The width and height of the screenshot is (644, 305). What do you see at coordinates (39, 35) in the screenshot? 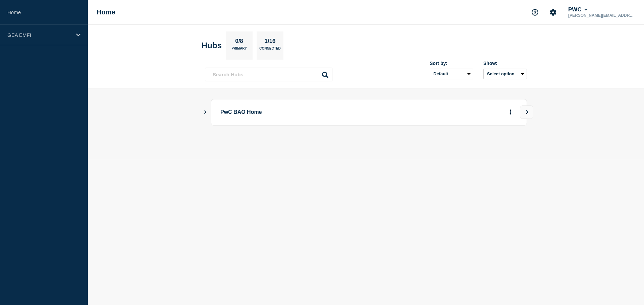
I see `p: GEA EMFI` at bounding box center [39, 35].